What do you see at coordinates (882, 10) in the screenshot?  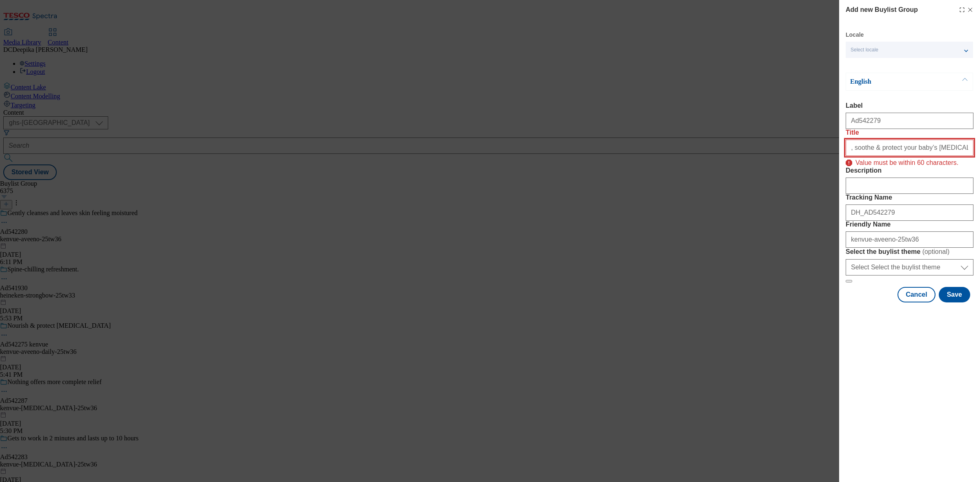 I see `h4: Add new Buylist Group` at bounding box center [882, 10].